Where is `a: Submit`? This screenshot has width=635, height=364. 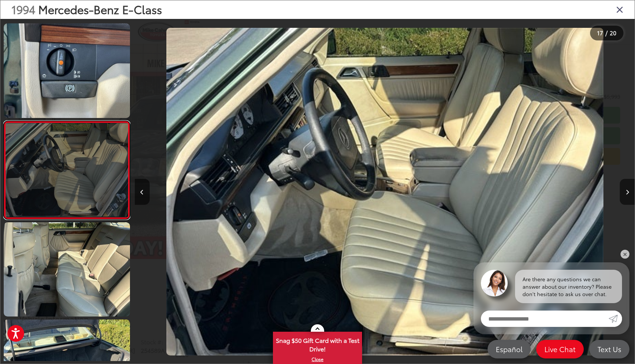 a: Submit is located at coordinates (615, 319).